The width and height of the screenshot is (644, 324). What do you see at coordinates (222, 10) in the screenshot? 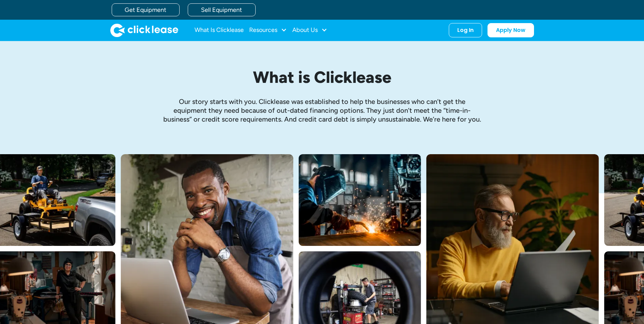
I see `a: Sell Equipment` at bounding box center [222, 10].